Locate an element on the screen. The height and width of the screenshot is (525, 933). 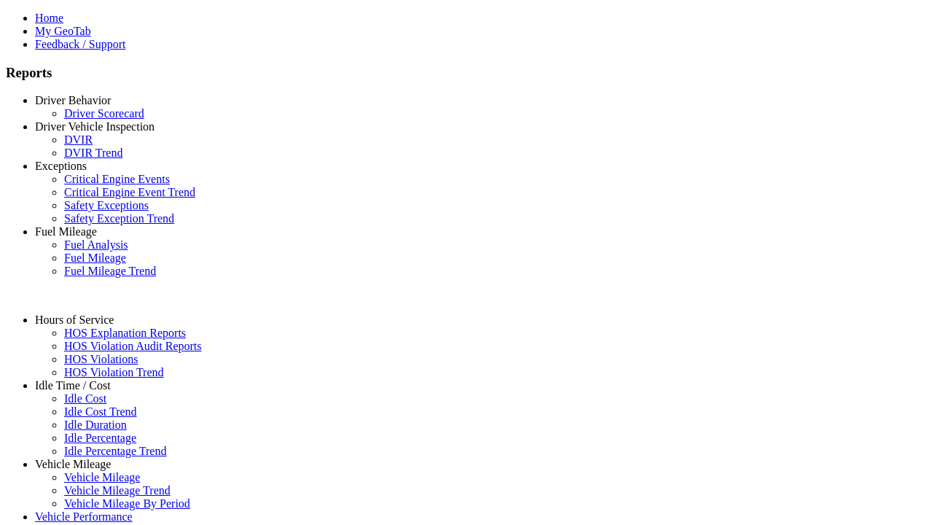
a: HOS Violation Audit Reports is located at coordinates (133, 346).